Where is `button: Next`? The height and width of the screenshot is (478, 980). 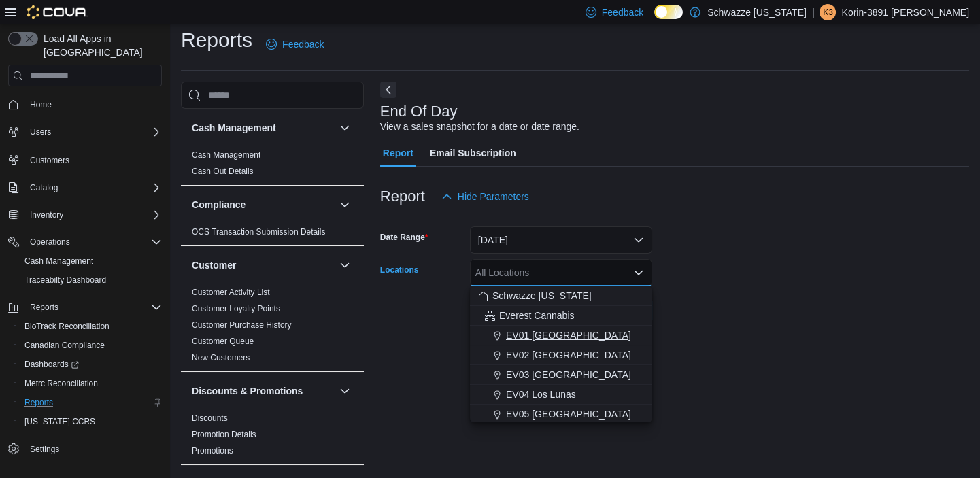
button: Next is located at coordinates (388, 90).